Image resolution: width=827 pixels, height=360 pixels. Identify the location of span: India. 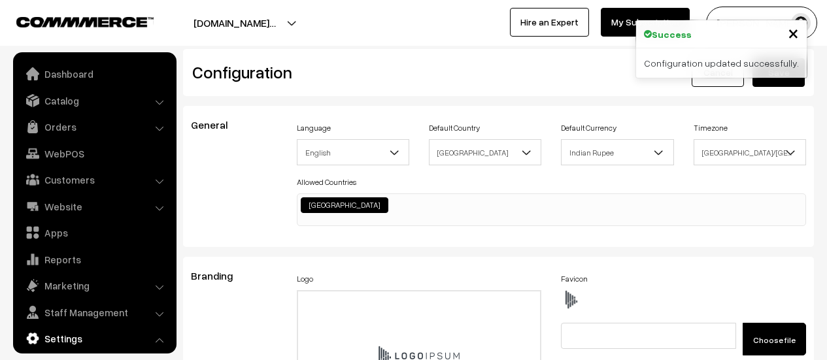
(485, 152).